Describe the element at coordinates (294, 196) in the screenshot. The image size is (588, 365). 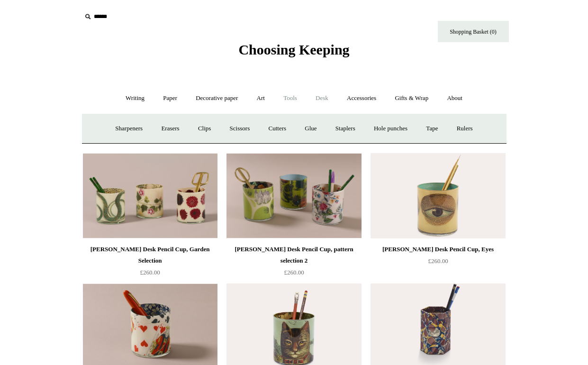
I see `a: John Derian Desk Pencil Cup, pattern selection 2 John Derian Desk Pencil Cup, pattern selection 2` at that location.